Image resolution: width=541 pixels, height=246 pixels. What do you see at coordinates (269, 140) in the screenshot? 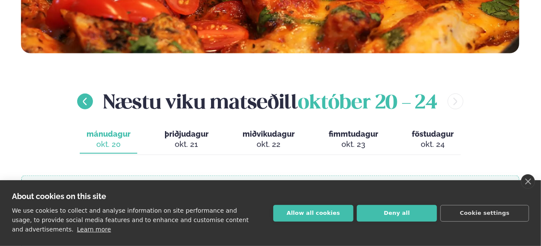
I see `button: miðvikudagur okt. 22` at bounding box center [269, 140].